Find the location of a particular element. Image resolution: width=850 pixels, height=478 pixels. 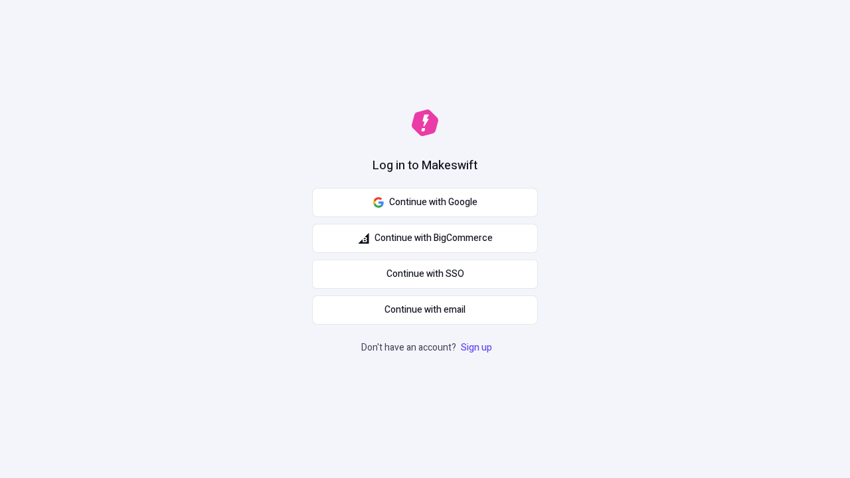

a: Sign up is located at coordinates (476, 347).